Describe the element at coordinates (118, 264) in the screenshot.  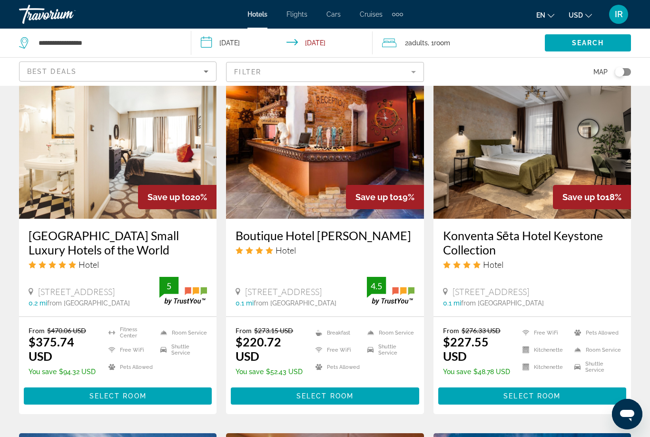
I see `div: 5 star Hotel` at that location.